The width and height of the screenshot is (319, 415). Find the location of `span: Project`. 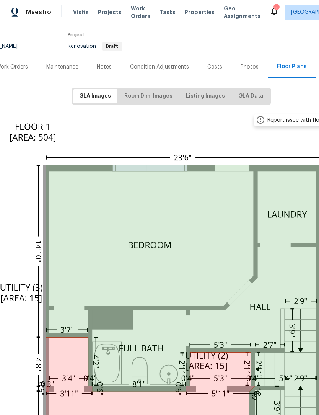

span: Project is located at coordinates (76, 35).